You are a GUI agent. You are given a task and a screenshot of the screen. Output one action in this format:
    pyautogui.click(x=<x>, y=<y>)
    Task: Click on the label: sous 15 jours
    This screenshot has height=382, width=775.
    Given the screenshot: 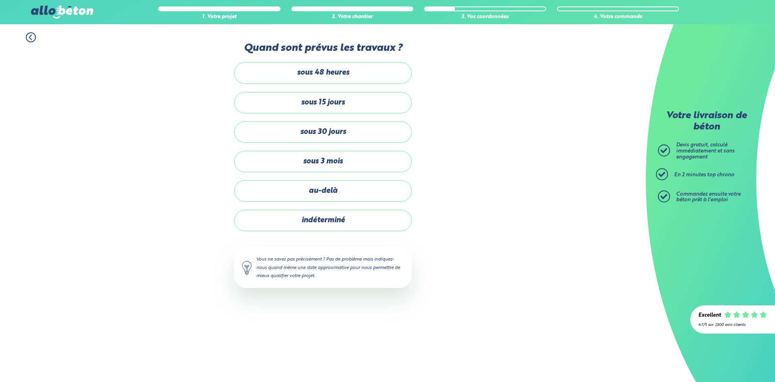 What is the action you would take?
    pyautogui.click(x=323, y=102)
    